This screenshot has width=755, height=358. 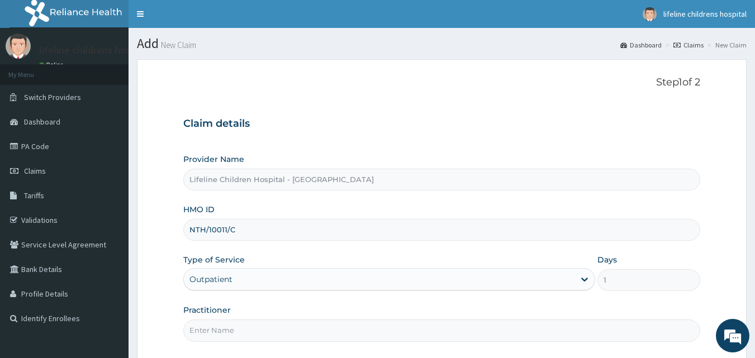 What do you see at coordinates (607, 260) in the screenshot?
I see `label: Days` at bounding box center [607, 260].